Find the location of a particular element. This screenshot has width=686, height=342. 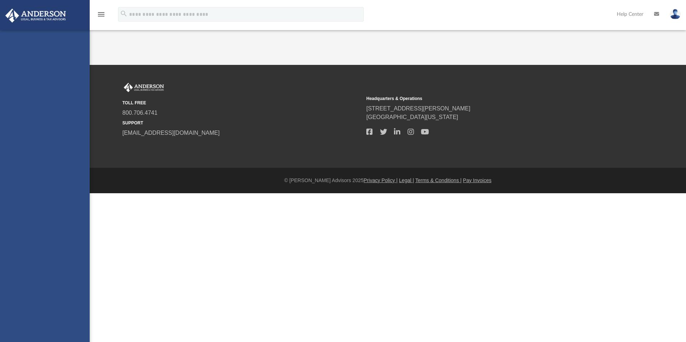

a: Legal | is located at coordinates (407, 180).